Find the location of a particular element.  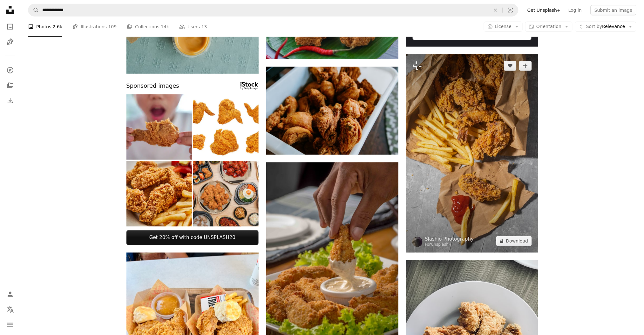

a: Log in / Sign up is located at coordinates (10, 294).